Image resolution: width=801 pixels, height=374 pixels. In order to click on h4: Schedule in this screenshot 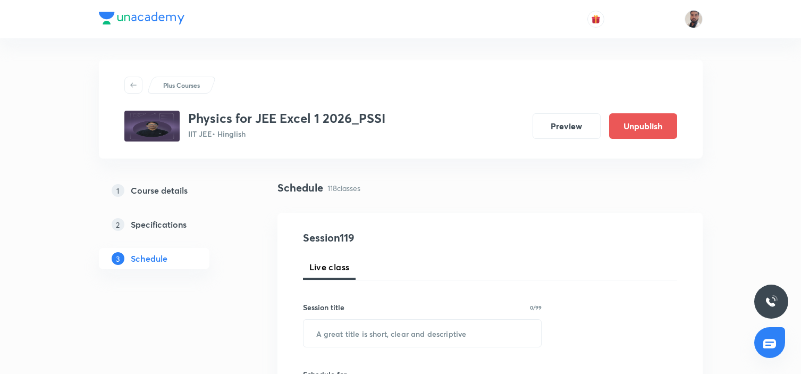, I will do `click(300, 188)`.